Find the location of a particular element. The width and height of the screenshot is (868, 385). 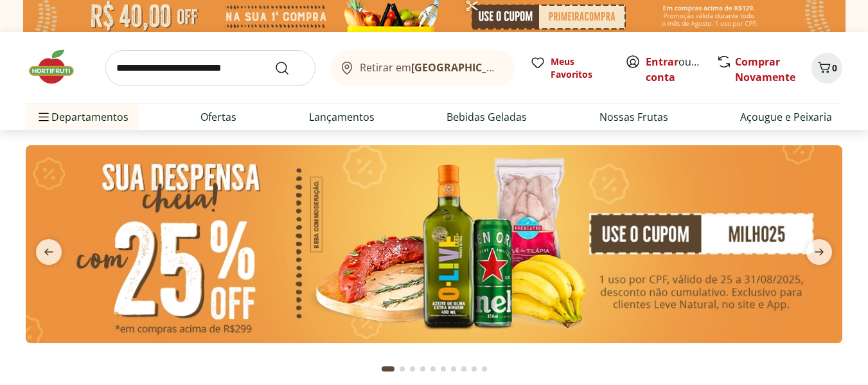

button: Submit Search is located at coordinates (290, 68).